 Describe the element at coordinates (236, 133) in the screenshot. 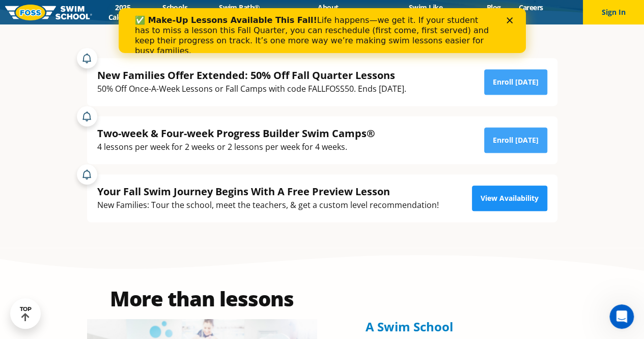

I see `div: Two-week & Four-week Progress Builder Swim Camps®` at that location.